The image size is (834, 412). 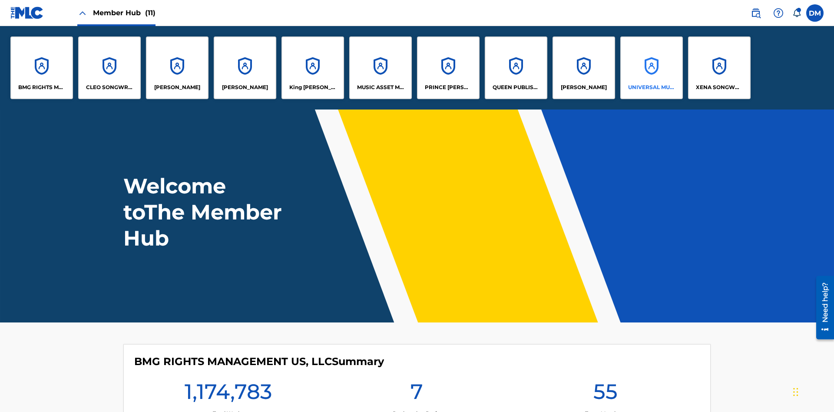 What do you see at coordinates (651, 87) in the screenshot?
I see `p: UNIVERSAL MUSIC PUB GROUP` at bounding box center [651, 87].